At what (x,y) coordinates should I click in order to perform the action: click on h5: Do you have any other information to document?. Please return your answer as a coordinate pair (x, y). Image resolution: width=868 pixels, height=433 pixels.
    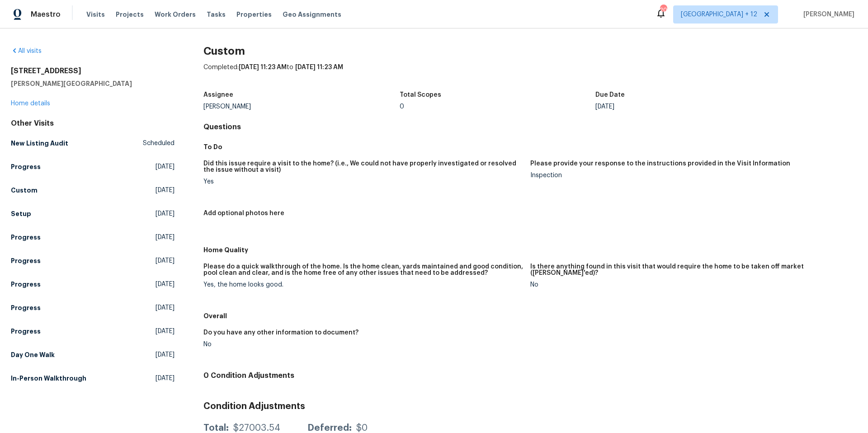
    Looking at the image, I should click on (281, 333).